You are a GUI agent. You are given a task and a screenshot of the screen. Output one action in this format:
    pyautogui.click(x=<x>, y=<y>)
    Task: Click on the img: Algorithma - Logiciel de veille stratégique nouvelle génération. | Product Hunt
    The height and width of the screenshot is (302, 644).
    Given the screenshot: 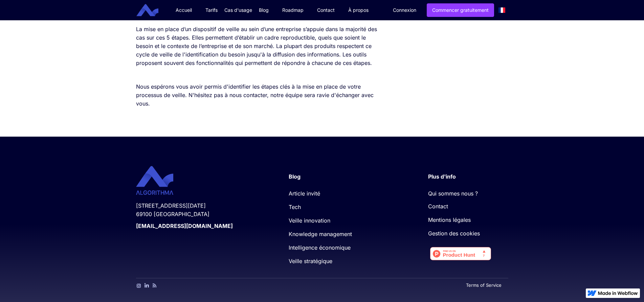 What is the action you would take?
    pyautogui.click(x=461, y=254)
    